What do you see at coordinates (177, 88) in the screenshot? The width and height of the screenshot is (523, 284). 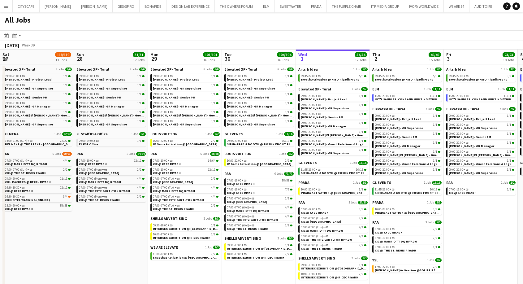 I see `span: Basim Aqil - GR Supervisor` at bounding box center [177, 88].